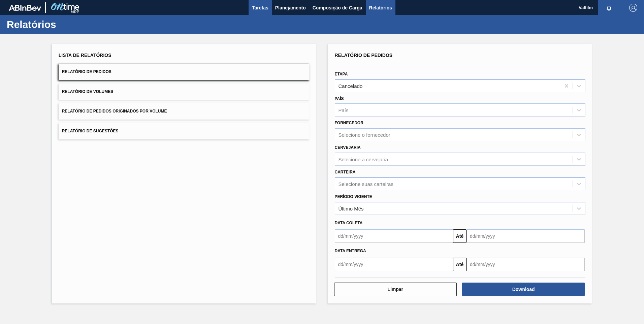 The width and height of the screenshot is (644, 324). I want to click on span: Tarefas, so click(260, 8).